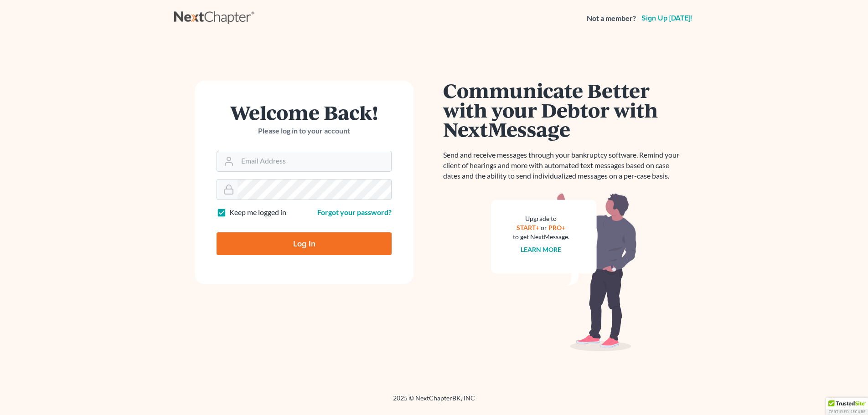 Image resolution: width=868 pixels, height=415 pixels. What do you see at coordinates (304, 131) in the screenshot?
I see `p: Please log in to your account` at bounding box center [304, 131].